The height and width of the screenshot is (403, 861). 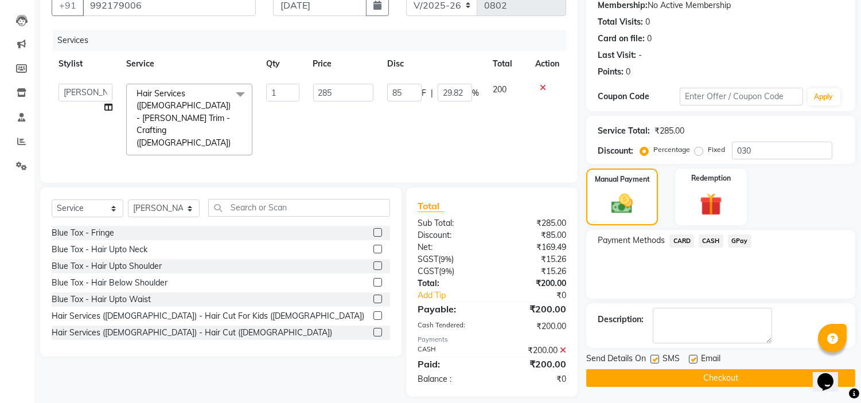 I want to click on span: CASH, so click(x=711, y=241).